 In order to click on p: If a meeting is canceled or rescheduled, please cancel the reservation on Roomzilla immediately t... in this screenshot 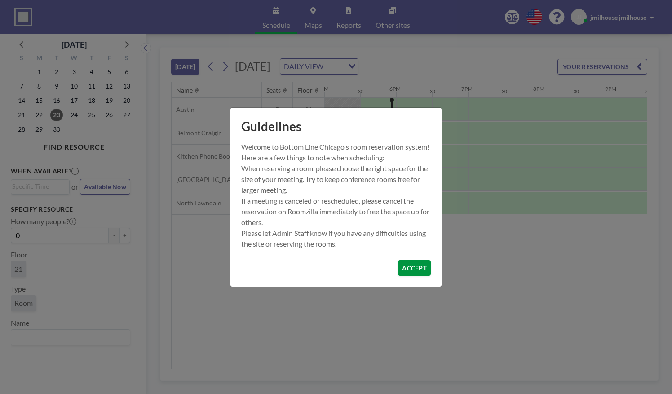, I will do `click(336, 212)`.